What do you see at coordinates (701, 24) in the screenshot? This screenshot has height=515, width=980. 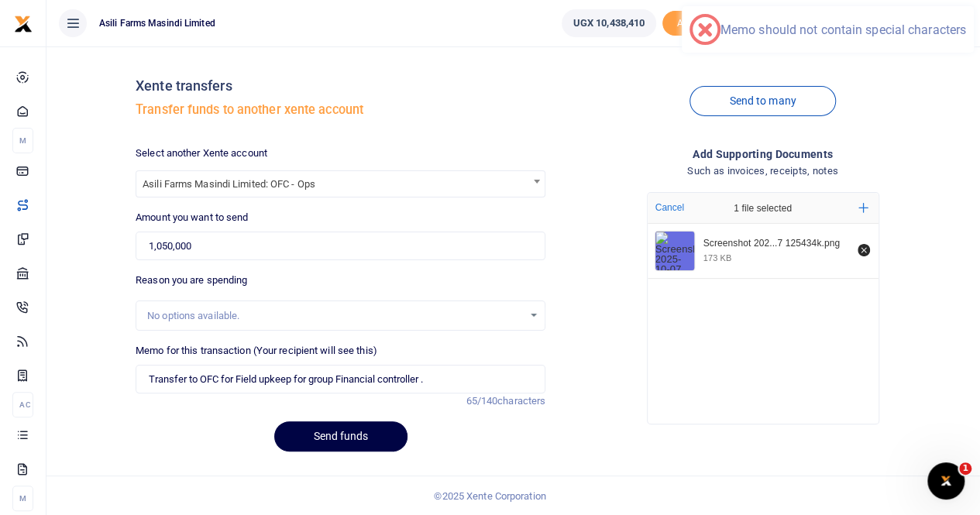 I see `span: Add money` at bounding box center [701, 24].